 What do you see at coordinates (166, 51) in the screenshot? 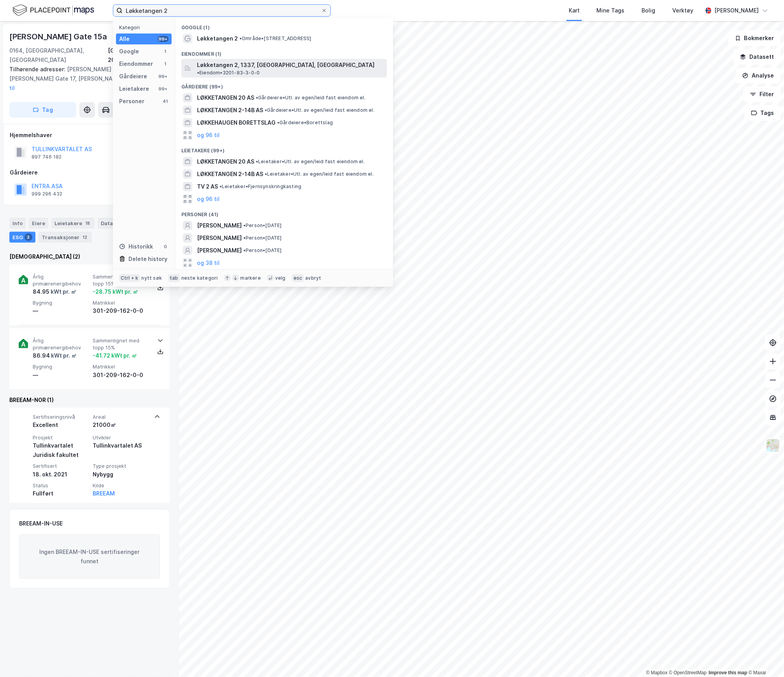
I see `div: 1` at bounding box center [166, 51].